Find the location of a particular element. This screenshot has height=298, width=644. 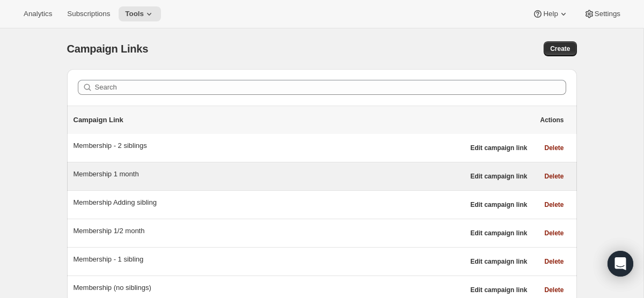

button: Subscriptions is located at coordinates (88, 14).